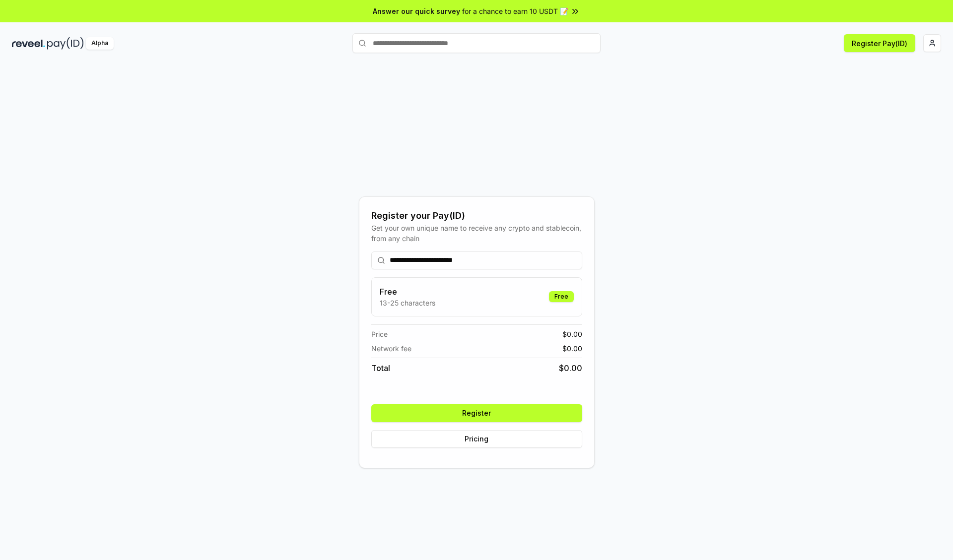  I want to click on p: 13-25 characters, so click(408, 302).